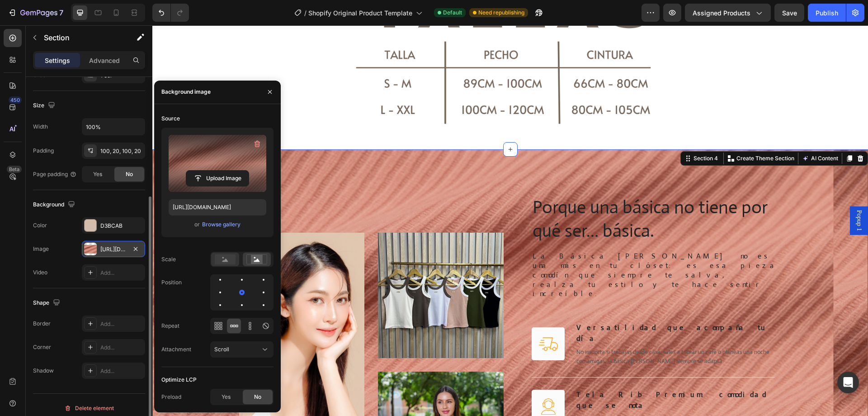 The image size is (868, 416). Describe the element at coordinates (40, 127) in the screenshot. I see `div: Width` at that location.